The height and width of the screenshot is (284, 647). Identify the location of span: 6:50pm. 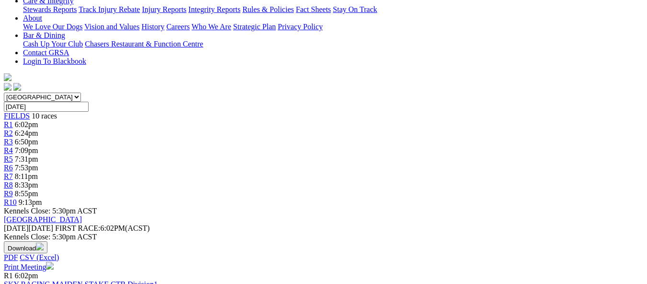
(26, 141).